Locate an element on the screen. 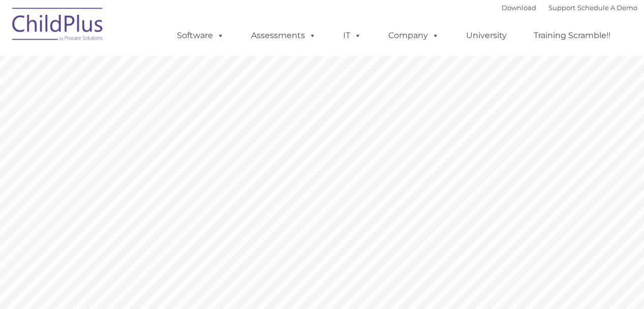  a: Support is located at coordinates (561, 7).